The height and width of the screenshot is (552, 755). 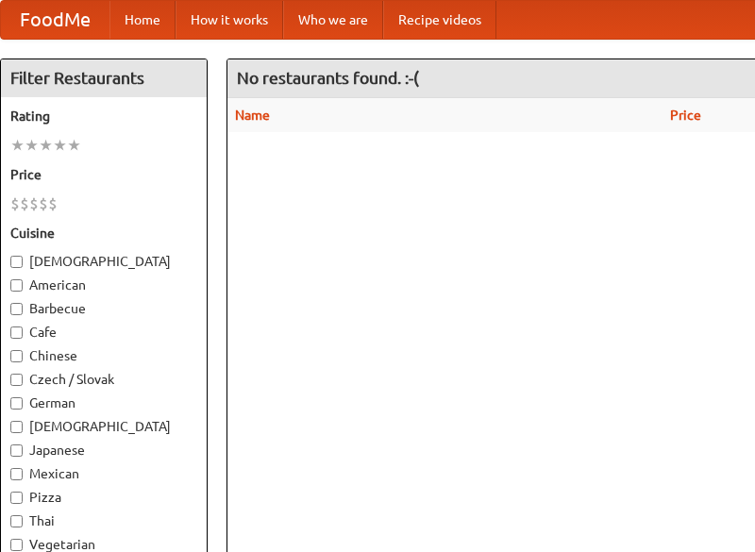 What do you see at coordinates (104, 332) in the screenshot?
I see `label: Cafe` at bounding box center [104, 332].